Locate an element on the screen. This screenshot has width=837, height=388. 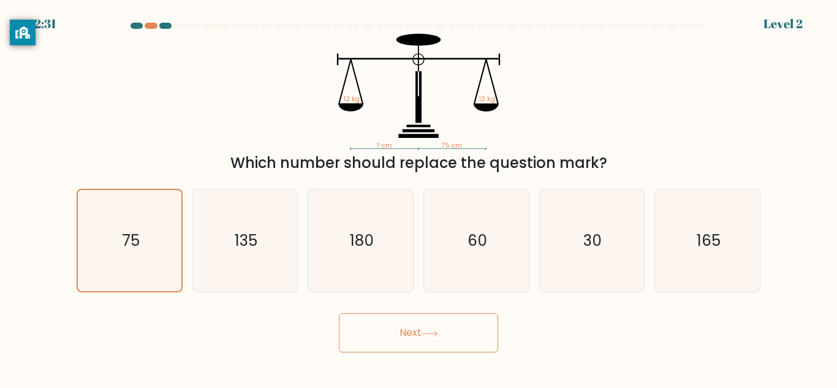
button: Next is located at coordinates (419, 333).